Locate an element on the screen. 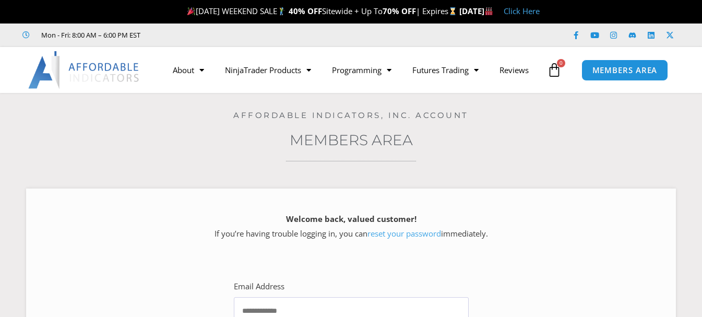 The height and width of the screenshot is (317, 702). a: Affordable Indicators, Inc. Account is located at coordinates (351, 115).